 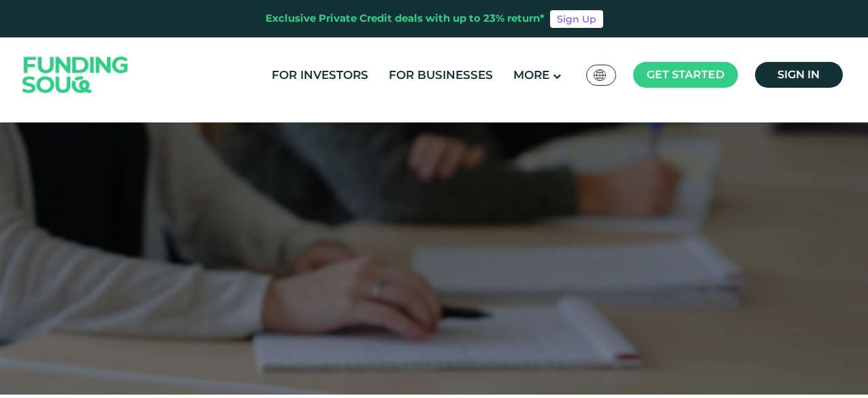 I want to click on img: SA Flag, so click(x=600, y=75).